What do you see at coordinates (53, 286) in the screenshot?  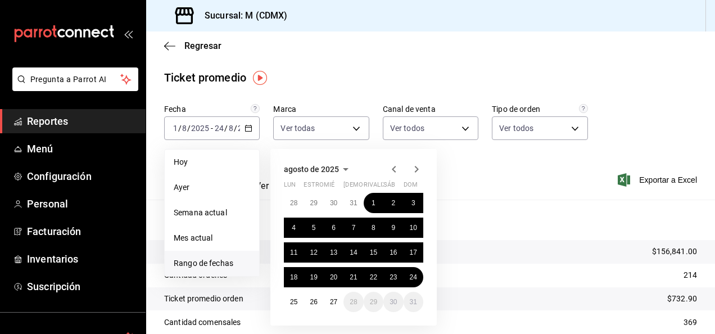 I see `font: Suscripción` at bounding box center [53, 286].